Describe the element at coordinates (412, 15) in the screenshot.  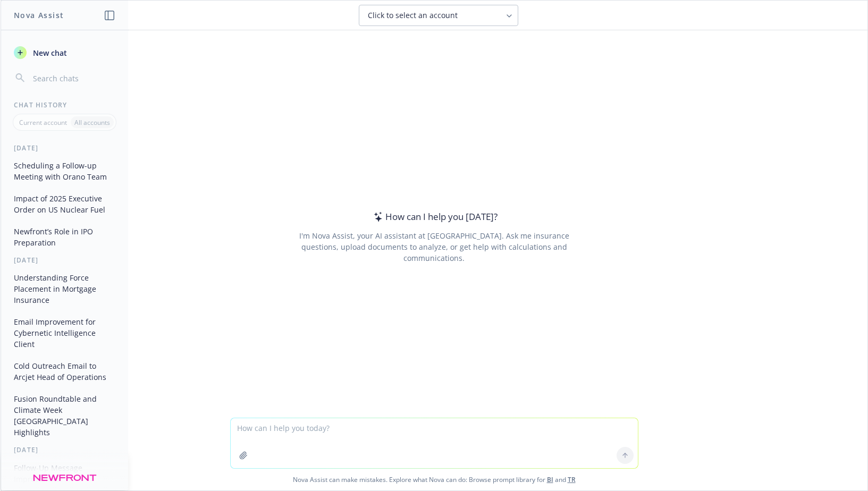
I see `span: Click to select an account` at that location.